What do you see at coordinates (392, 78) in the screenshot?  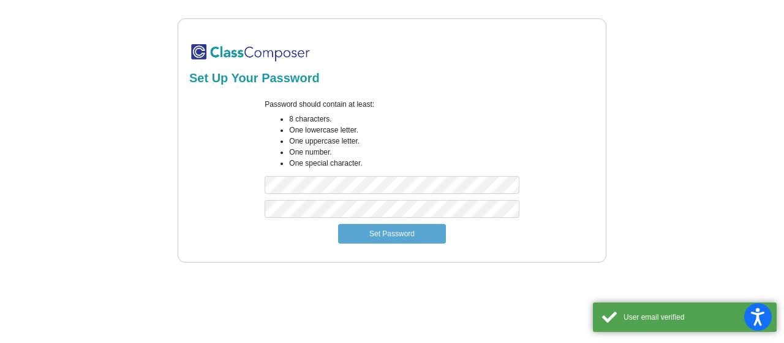 I see `h2: Set Up Your Password` at bounding box center [392, 78].